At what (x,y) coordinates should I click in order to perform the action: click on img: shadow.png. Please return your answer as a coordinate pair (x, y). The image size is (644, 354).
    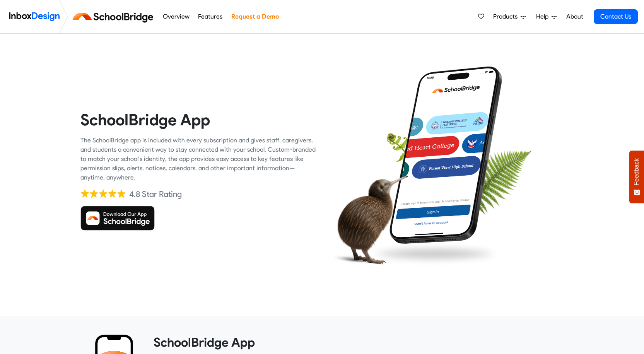
    Looking at the image, I should click on (435, 253).